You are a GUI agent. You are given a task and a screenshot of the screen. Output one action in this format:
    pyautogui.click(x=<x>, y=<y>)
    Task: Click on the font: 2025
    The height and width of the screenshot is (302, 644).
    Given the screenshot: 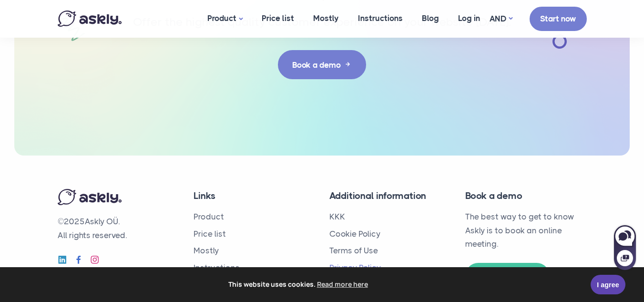 What is the action you would take?
    pyautogui.click(x=74, y=221)
    